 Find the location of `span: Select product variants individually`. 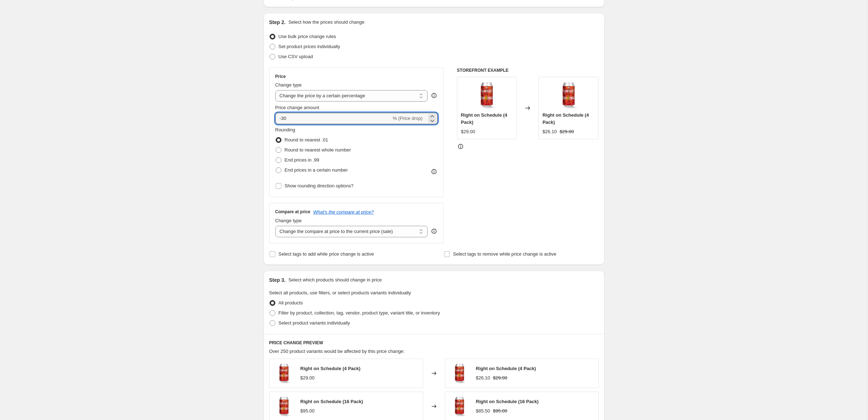

span: Select product variants individually is located at coordinates (314, 323).